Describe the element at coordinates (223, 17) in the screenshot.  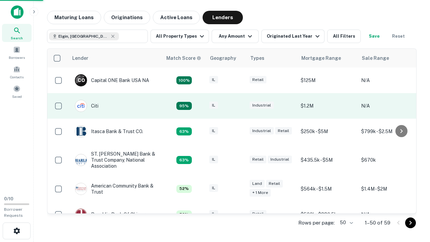
I see `button: Lenders` at that location.